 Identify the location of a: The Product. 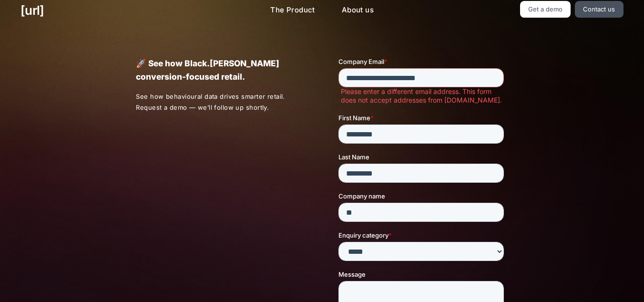
(293, 10).